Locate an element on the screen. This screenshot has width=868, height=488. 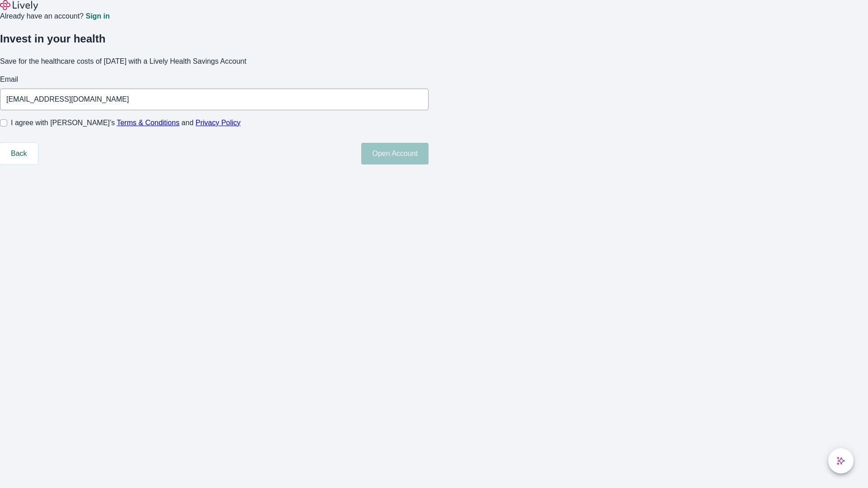
a: Sign in is located at coordinates (97, 16).